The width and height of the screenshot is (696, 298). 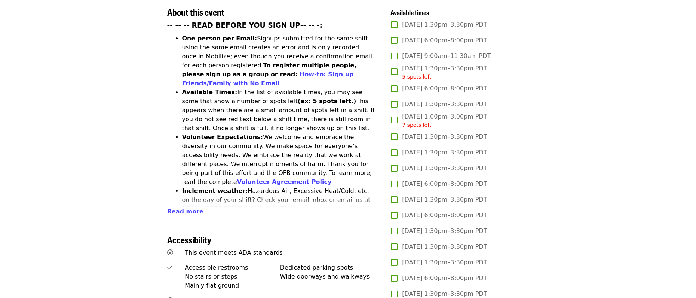 I want to click on strong: One person per Email:, so click(x=219, y=38).